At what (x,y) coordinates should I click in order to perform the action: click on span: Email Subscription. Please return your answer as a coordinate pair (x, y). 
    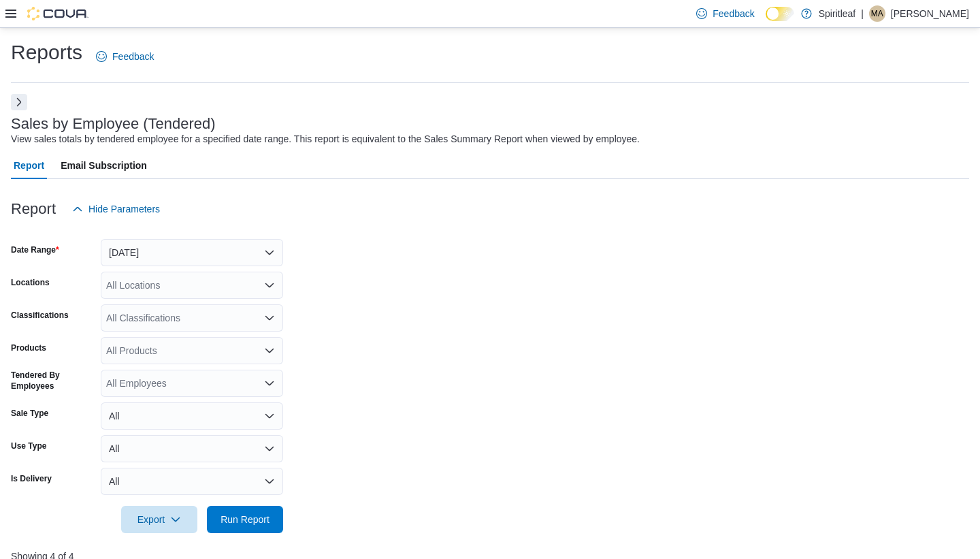
    Looking at the image, I should click on (103, 165).